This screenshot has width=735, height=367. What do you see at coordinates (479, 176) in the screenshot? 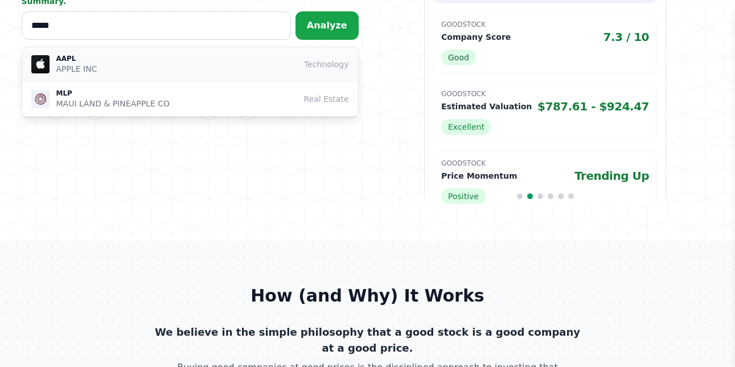
I see `p: Price Momentum` at bounding box center [479, 176].